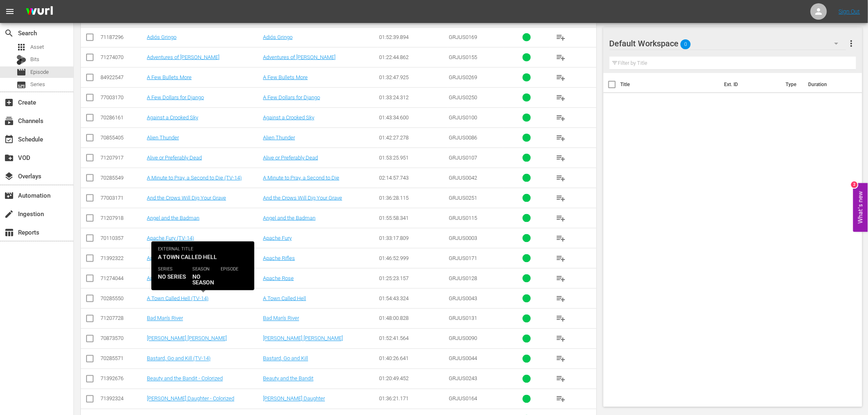 Image resolution: width=868 pixels, height=415 pixels. What do you see at coordinates (285, 358) in the screenshot?
I see `a: Bastard, Go and Kill` at bounding box center [285, 358].